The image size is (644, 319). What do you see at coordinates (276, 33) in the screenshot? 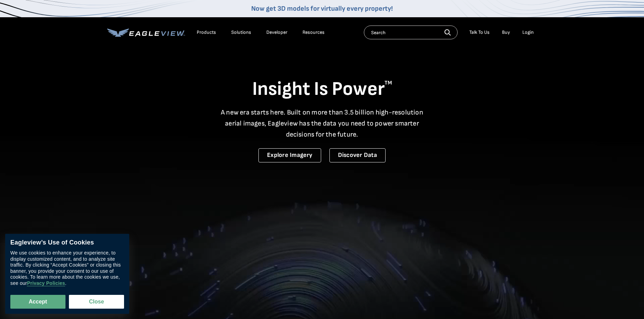
I see `a: Developer` at bounding box center [276, 33].